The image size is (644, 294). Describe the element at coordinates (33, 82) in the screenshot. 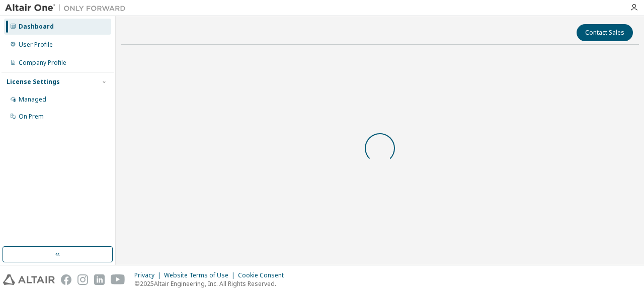

I see `div: License Settings` at that location.